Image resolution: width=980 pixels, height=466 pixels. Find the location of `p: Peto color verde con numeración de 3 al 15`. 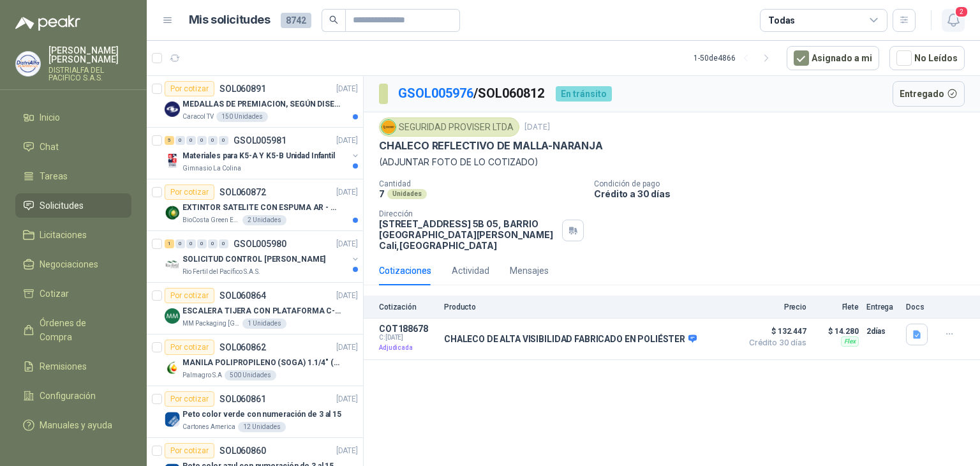

p: Peto color verde con numeración de 3 al 15 is located at coordinates (261, 414).